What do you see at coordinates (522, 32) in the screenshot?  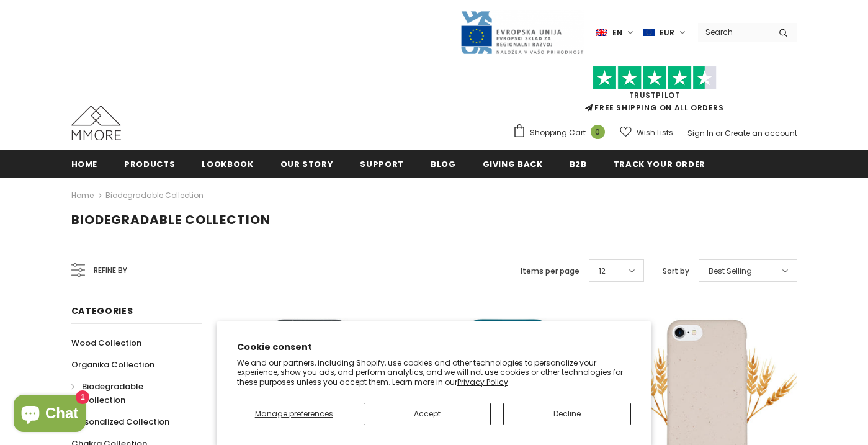 I see `a: Javni Razpis` at bounding box center [522, 32].